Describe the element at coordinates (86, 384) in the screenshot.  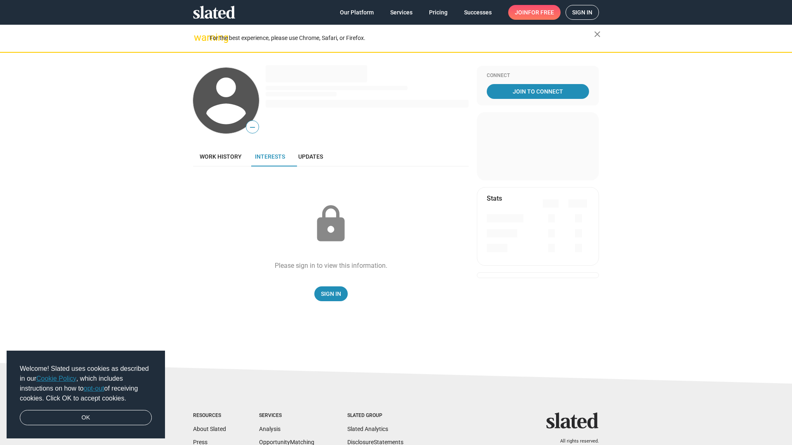
I see `span: Welcome! Slated uses cookies as described in our , which includes instructions on how to of recei...` at that location.